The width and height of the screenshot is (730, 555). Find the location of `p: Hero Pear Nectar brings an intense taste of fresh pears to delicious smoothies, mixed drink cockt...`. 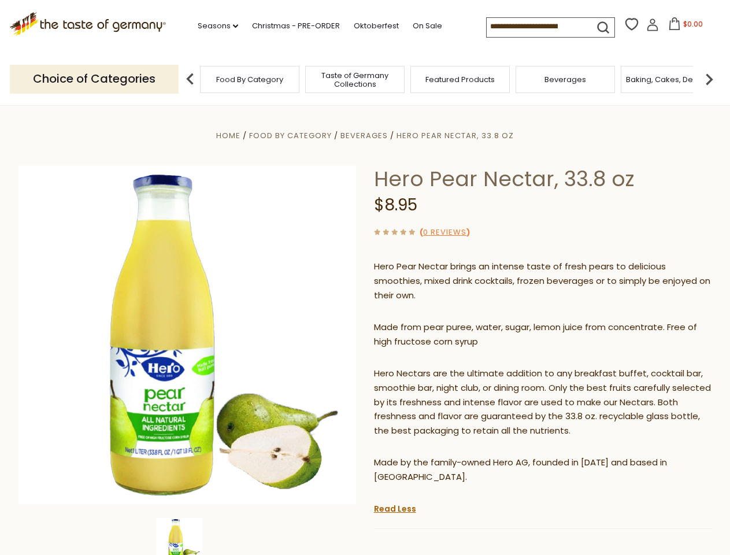

p: Hero Pear Nectar brings an intense taste of fresh pears to delicious smoothies, mixed drink cockt... is located at coordinates (543, 281).